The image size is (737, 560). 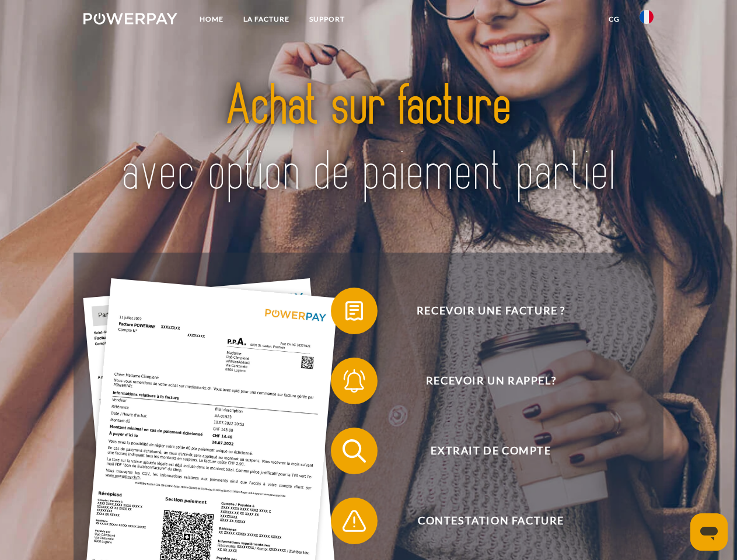 What do you see at coordinates (266, 19) in the screenshot?
I see `a: LA FACTURE` at bounding box center [266, 19].